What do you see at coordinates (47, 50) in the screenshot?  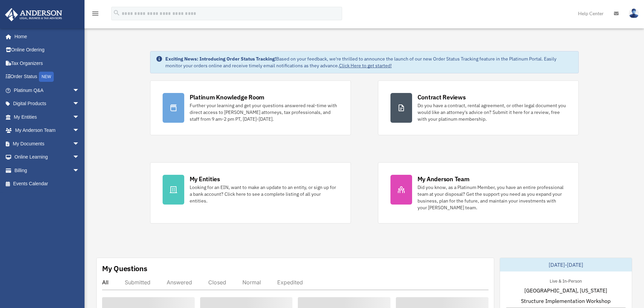 I see `a: Online Ordering` at bounding box center [47, 50].